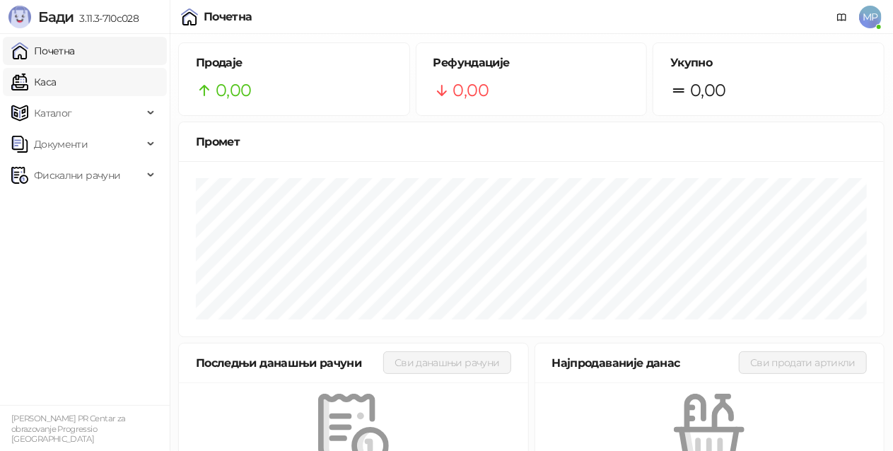  What do you see at coordinates (871, 17) in the screenshot?
I see `span: MP` at bounding box center [871, 17].